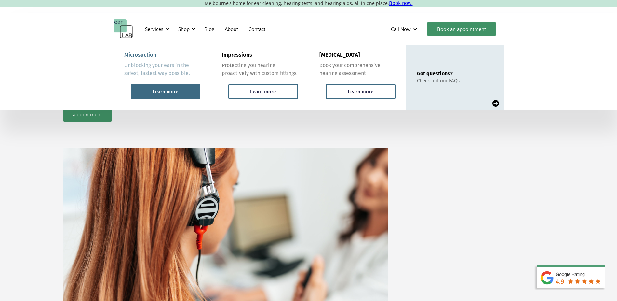 Image resolution: width=617 pixels, height=301 pixels. What do you see at coordinates (260, 77) in the screenshot?
I see `a: ImpressionsProtecting you hearing proactively with custom fittings.Learn more` at bounding box center [260, 77].